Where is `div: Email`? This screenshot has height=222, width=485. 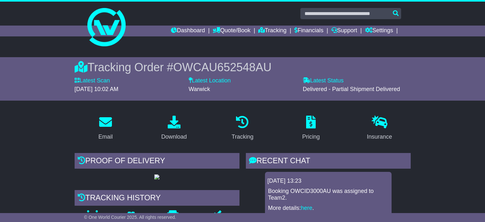
div: Email is located at coordinates (105, 137).